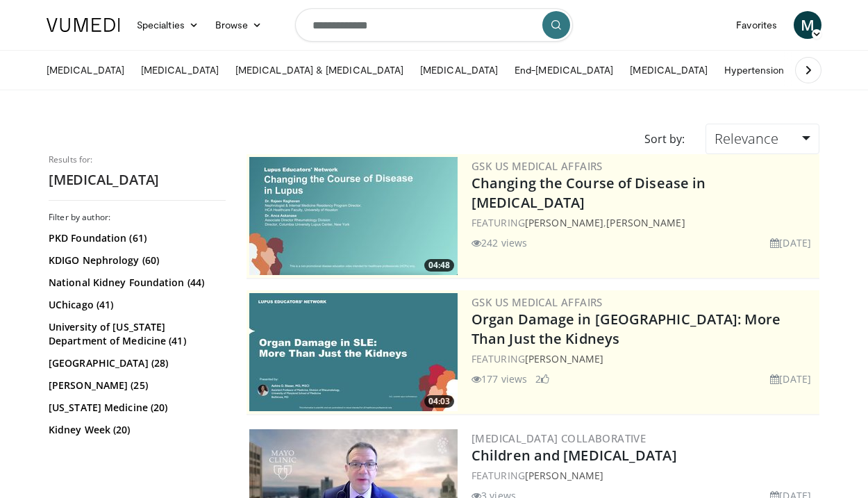  Describe the element at coordinates (808, 25) in the screenshot. I see `span: M` at that location.